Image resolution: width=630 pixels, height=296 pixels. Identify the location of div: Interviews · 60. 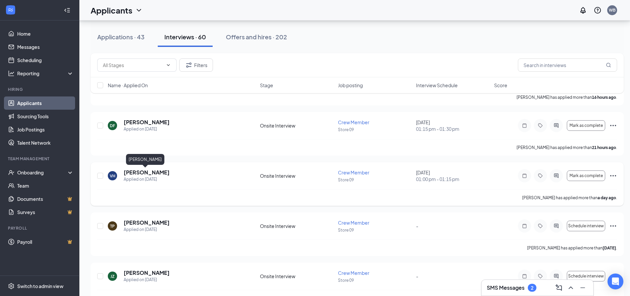
(185, 37).